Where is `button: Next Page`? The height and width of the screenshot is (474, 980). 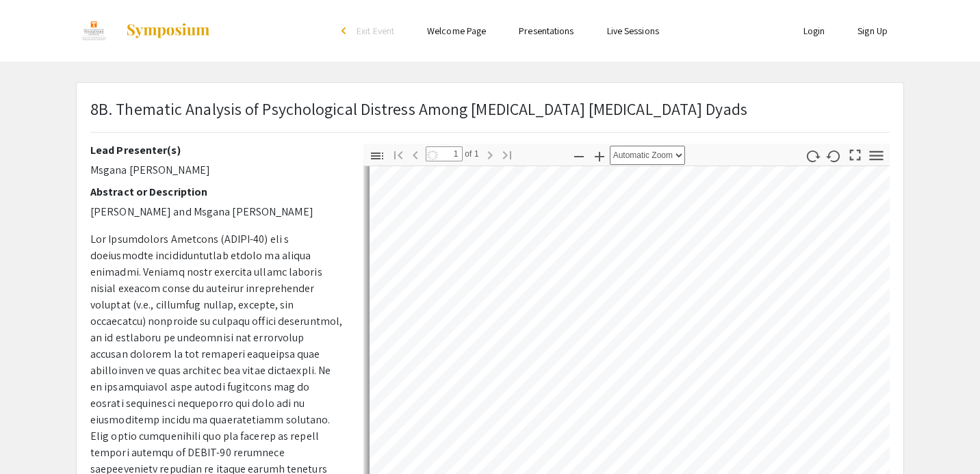
button: Next Page is located at coordinates (490, 154).